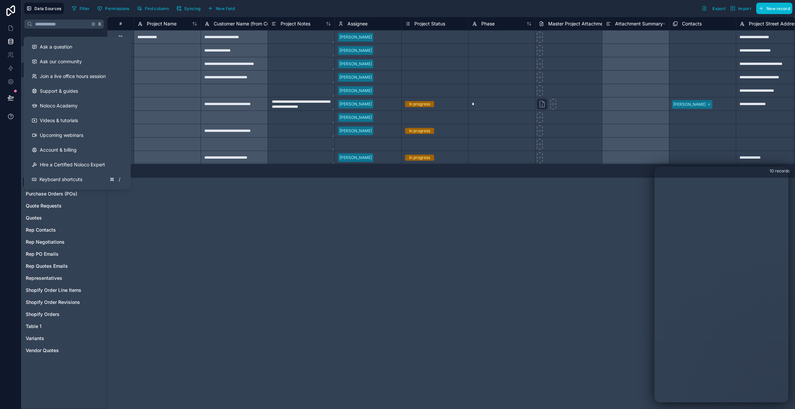 Image resolution: width=795 pixels, height=409 pixels. I want to click on div: 10, so click(120, 37).